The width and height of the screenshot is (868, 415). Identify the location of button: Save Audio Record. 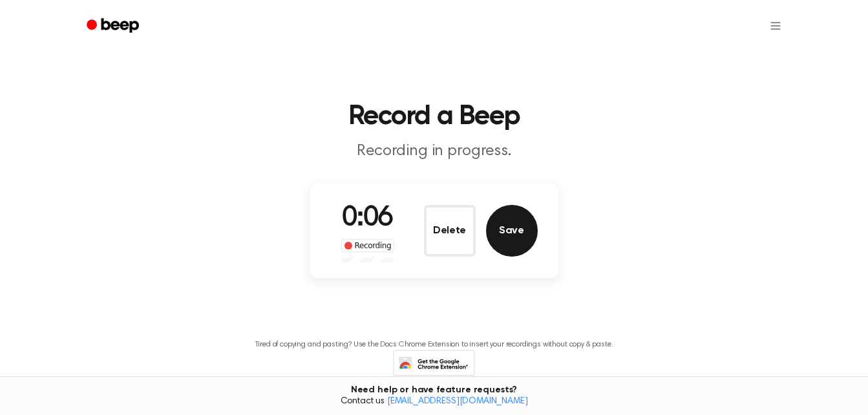
(512, 231).